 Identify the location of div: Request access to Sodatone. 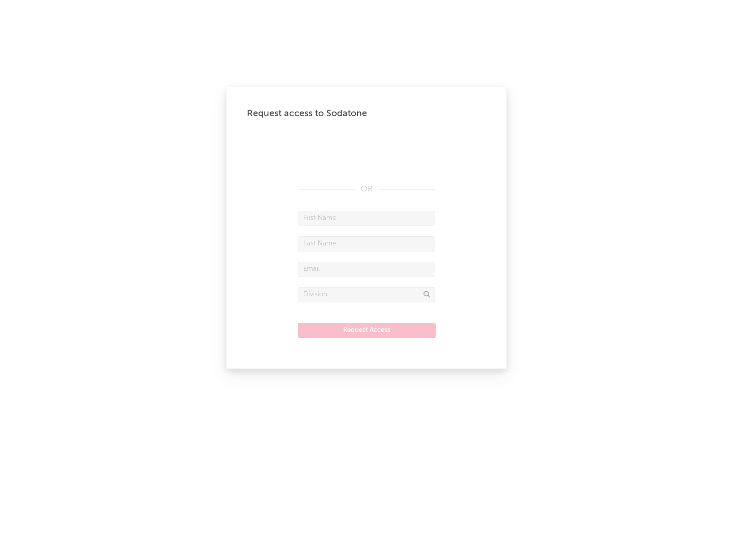
(366, 114).